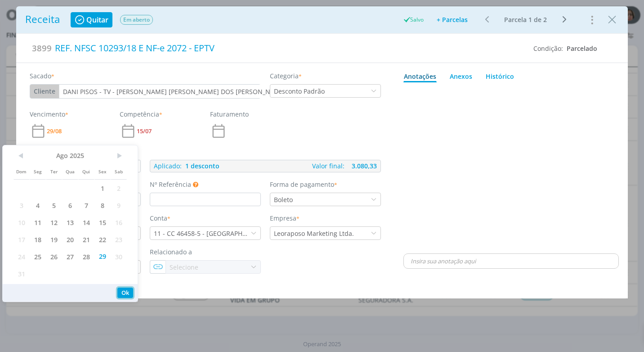 This screenshot has height=352, width=644. Describe the element at coordinates (21, 171) in the screenshot. I see `span: Dom` at that location.